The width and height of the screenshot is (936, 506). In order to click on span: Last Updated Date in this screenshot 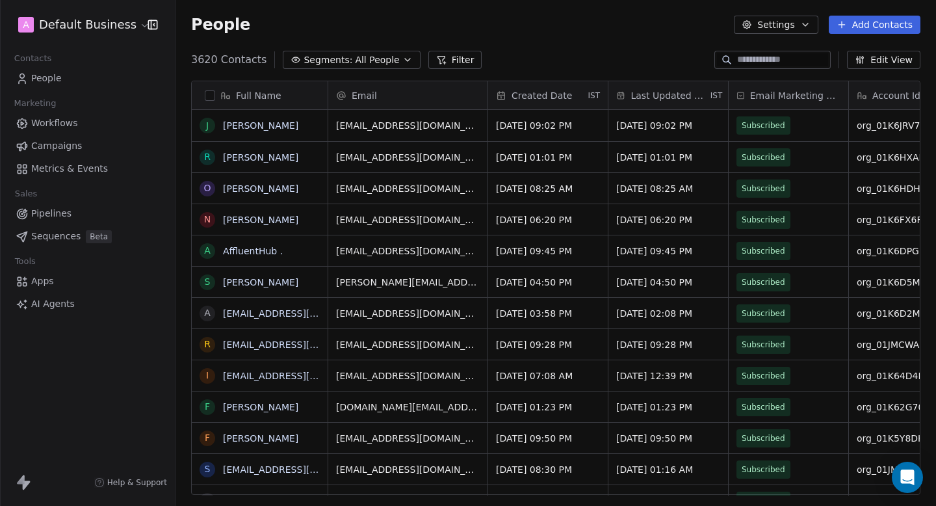, I will do `click(669, 96)`.